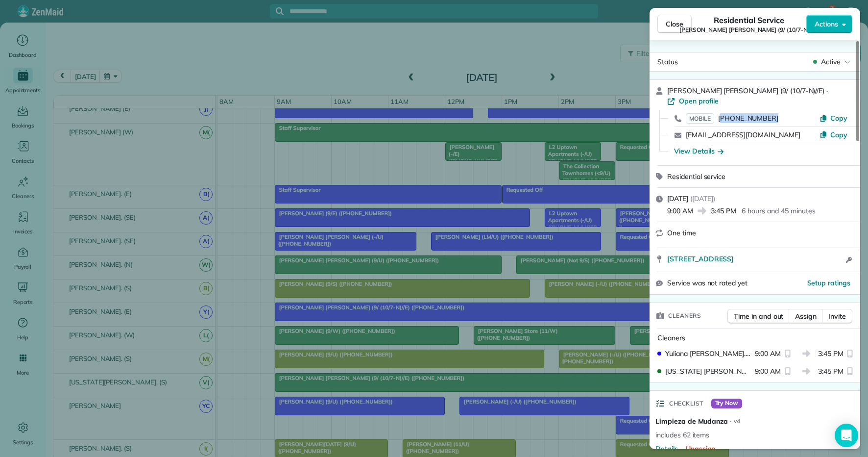 The height and width of the screenshot is (457, 868). What do you see at coordinates (737, 421) in the screenshot?
I see `span: v4` at bounding box center [737, 421].